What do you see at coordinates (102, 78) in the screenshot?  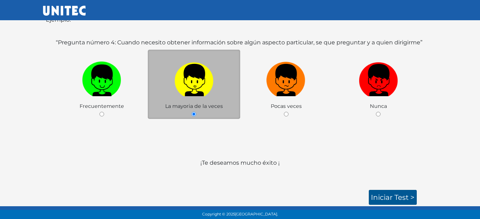 I see `img: v1.png` at bounding box center [102, 78].